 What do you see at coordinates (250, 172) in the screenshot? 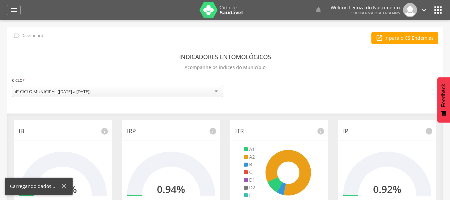
I see `li: C` at bounding box center [250, 172].